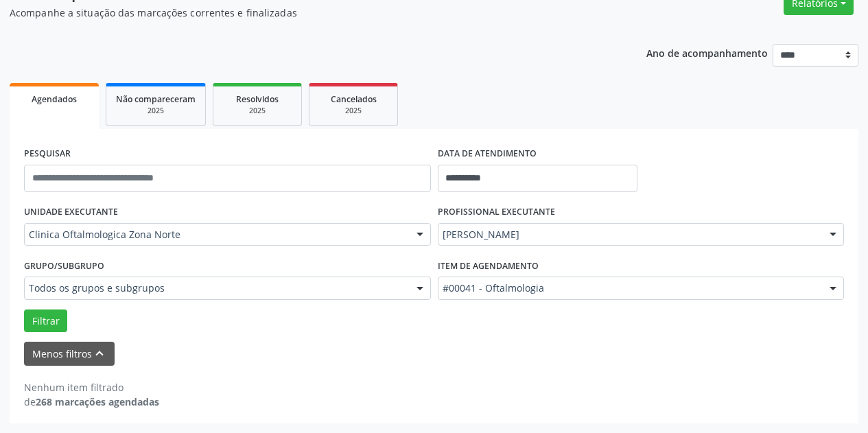 This screenshot has width=868, height=433. Describe the element at coordinates (353, 99) in the screenshot. I see `span: Cancelados` at that location.